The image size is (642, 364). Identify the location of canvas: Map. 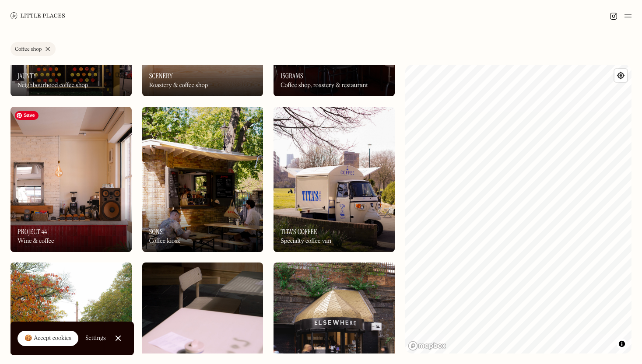
(518, 209).